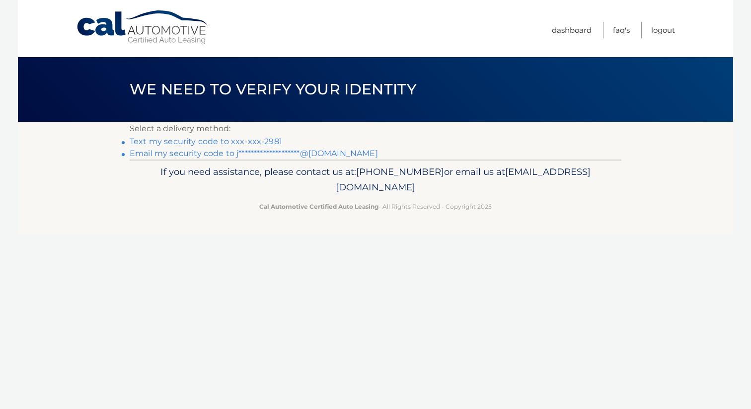  Describe the element at coordinates (571, 30) in the screenshot. I see `a: Dashboard` at that location.